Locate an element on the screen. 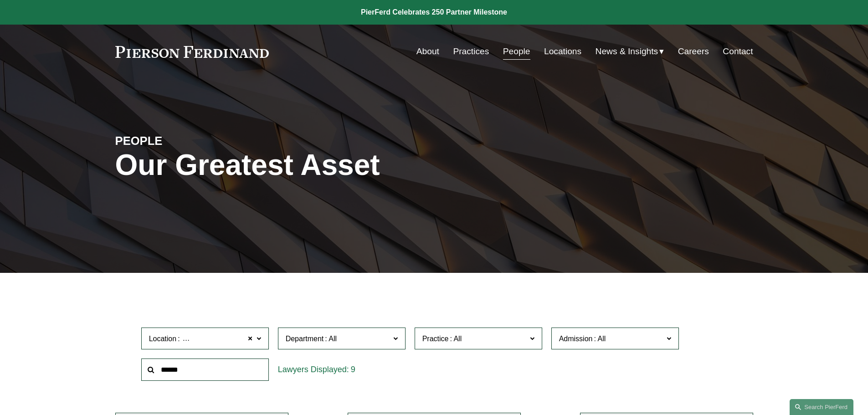  a: People is located at coordinates (517, 51).